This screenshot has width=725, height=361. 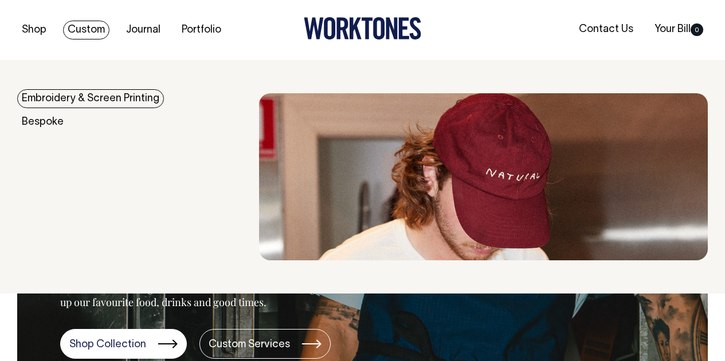 I want to click on a: Portfolio, so click(x=201, y=30).